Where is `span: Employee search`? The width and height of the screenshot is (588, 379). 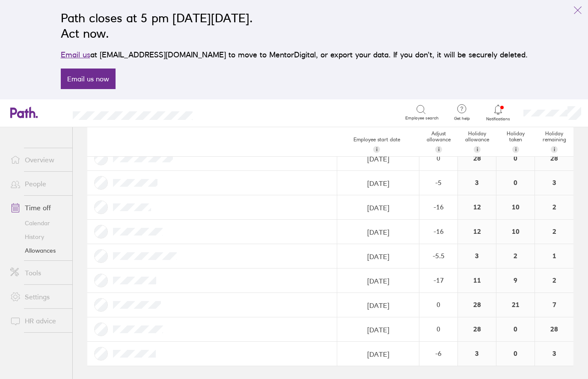
span: Employee search is located at coordinates (422, 118).